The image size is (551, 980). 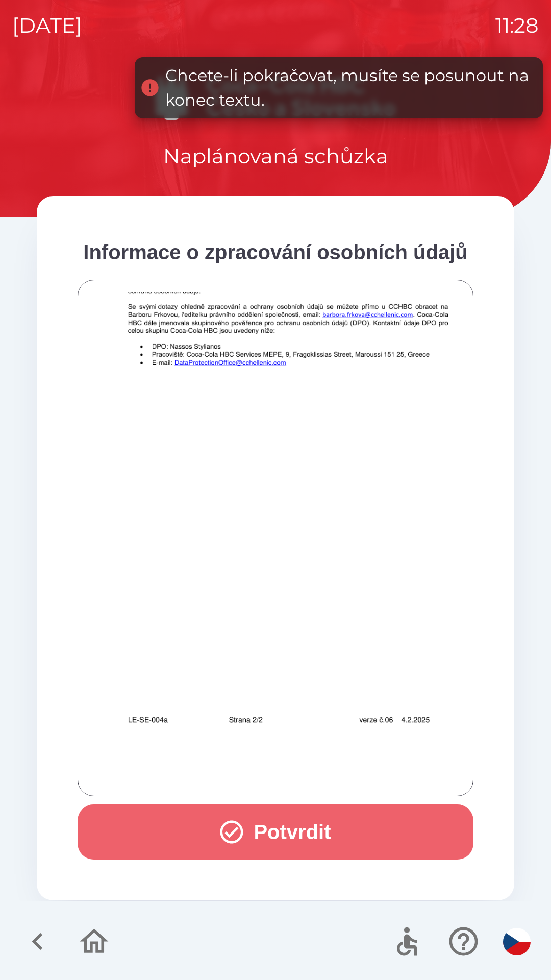 I want to click on img: cs flag, so click(x=517, y=941).